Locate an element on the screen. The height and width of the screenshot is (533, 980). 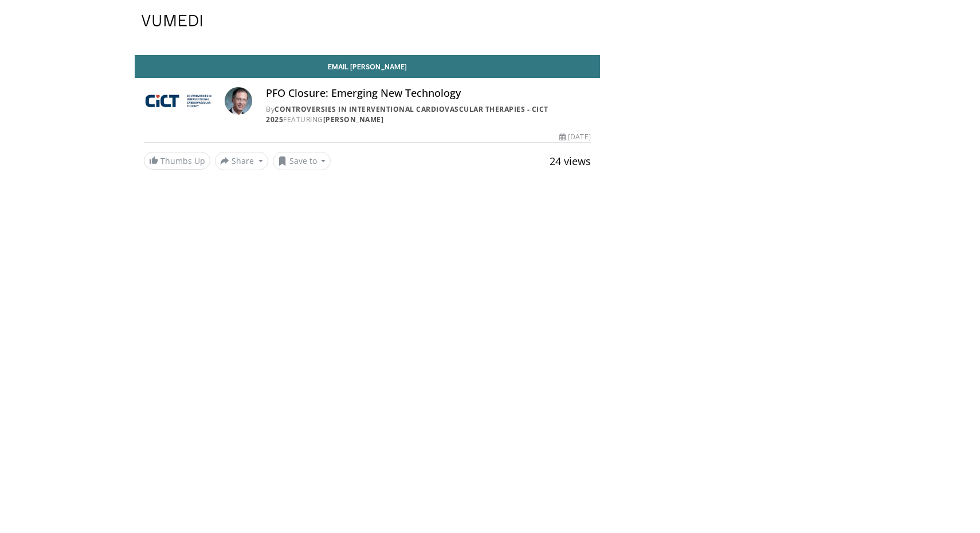
div: By FEATURING is located at coordinates (428, 115).